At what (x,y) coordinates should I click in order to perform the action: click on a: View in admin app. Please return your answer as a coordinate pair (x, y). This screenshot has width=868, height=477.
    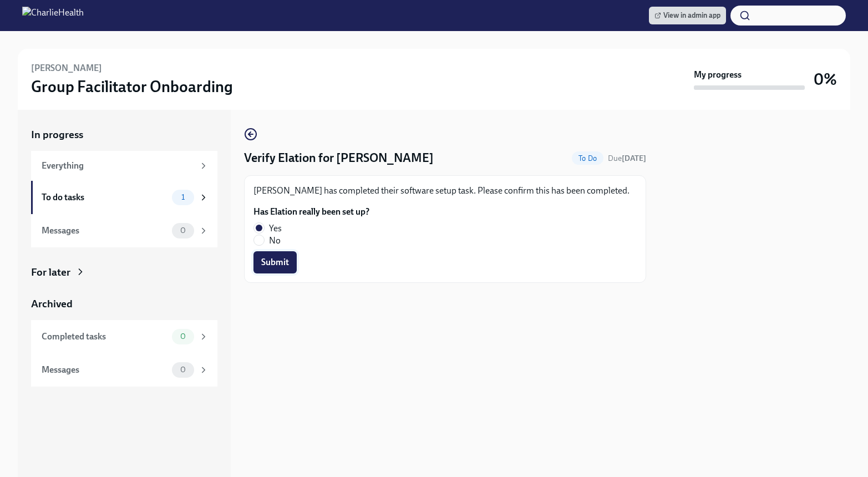
    Looking at the image, I should click on (687, 16).